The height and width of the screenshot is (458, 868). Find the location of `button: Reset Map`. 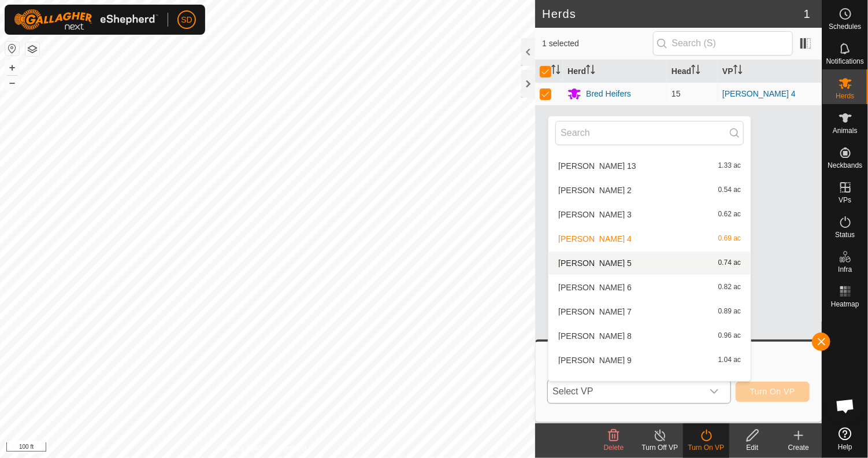

button: Reset Map is located at coordinates (12, 49).